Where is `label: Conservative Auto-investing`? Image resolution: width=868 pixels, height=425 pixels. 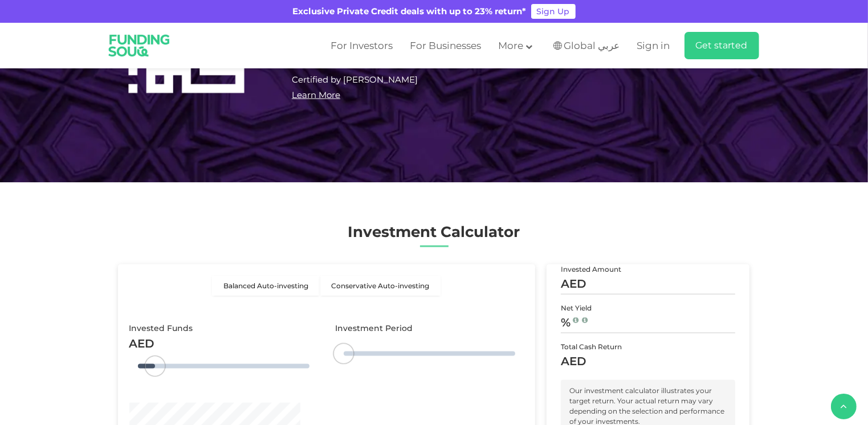 label: Conservative Auto-investing is located at coordinates (380, 285).